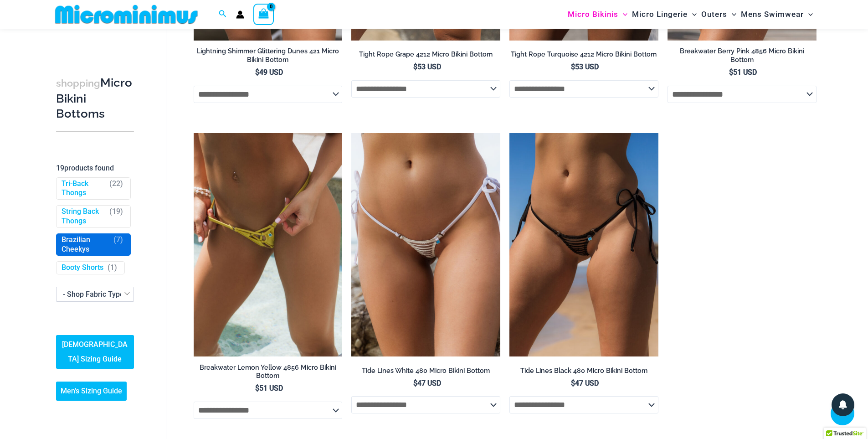 This screenshot has width=868, height=439. Describe the element at coordinates (269, 72) in the screenshot. I see `bdi: 49 USD` at that location.